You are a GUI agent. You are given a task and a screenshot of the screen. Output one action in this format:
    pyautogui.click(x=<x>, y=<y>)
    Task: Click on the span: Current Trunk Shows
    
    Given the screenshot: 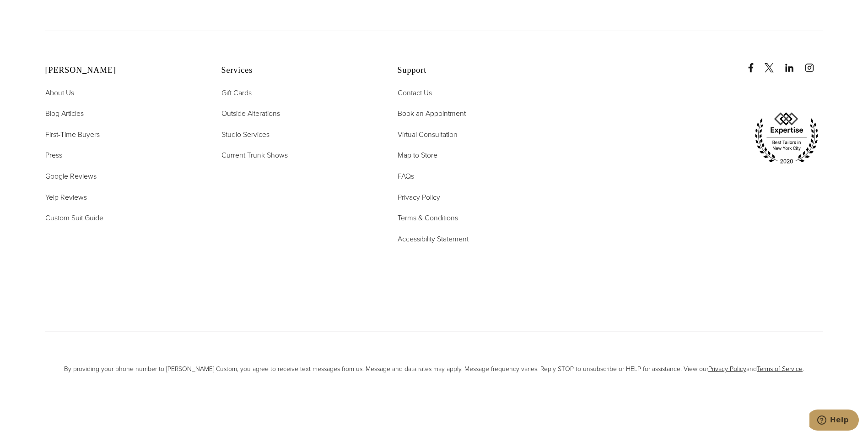 What is the action you would take?
    pyautogui.click(x=255, y=155)
    